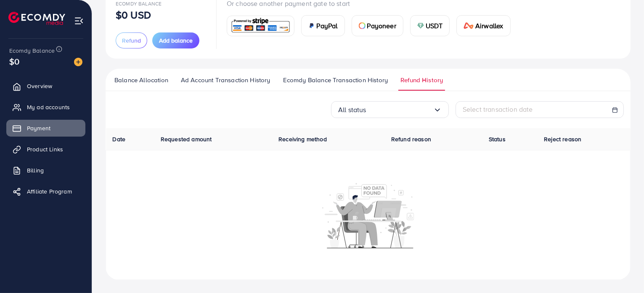  I want to click on a: cardPayPal, so click(323, 26).